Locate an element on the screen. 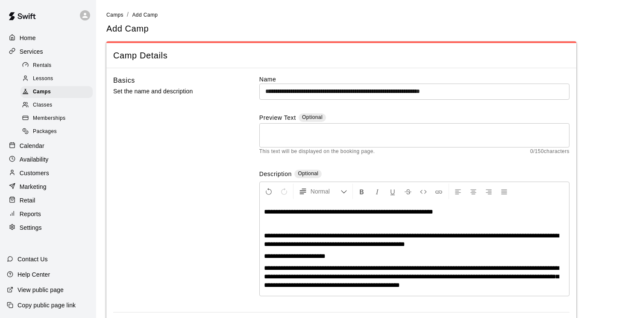 This screenshot has width=628, height=318. button: Insert Code is located at coordinates (423, 192).